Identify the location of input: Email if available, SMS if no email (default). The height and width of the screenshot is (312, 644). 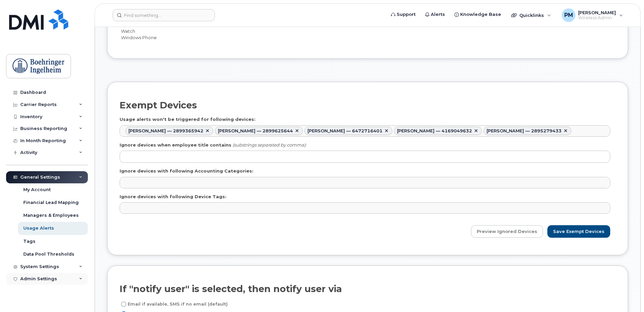
(124, 304).